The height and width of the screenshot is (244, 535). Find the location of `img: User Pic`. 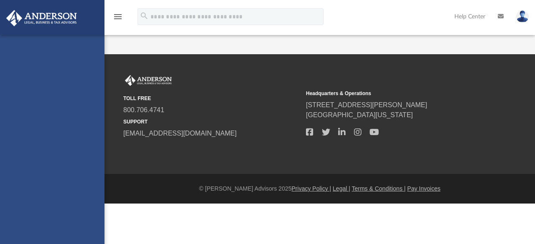

img: User Pic is located at coordinates (522, 16).